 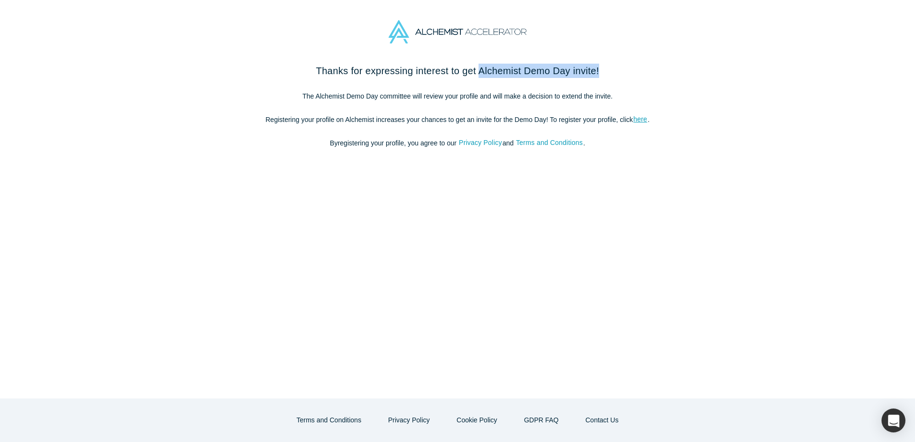 What do you see at coordinates (477, 420) in the screenshot?
I see `button: Cookie Policy` at bounding box center [477, 420].